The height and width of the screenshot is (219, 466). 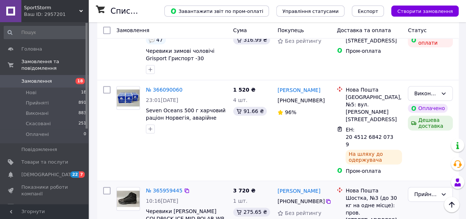 What do you see at coordinates (55, 65) in the screenshot?
I see `span: Замовлення та повідомлення` at bounding box center [55, 65].